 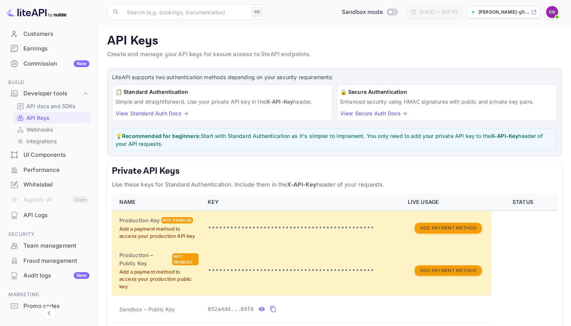 What do you see at coordinates (49, 306) in the screenshot?
I see `a: Promo codes` at bounding box center [49, 306].